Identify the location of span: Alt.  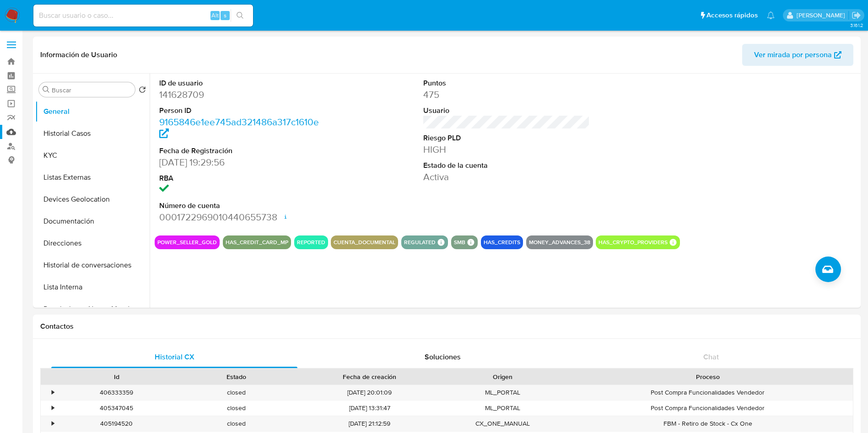
(215, 15).